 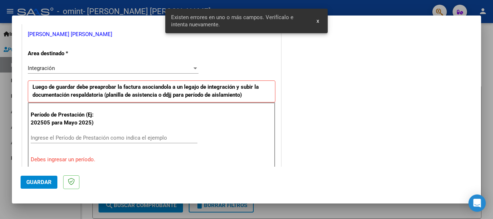 I want to click on p: Area destinado *, so click(x=65, y=53).